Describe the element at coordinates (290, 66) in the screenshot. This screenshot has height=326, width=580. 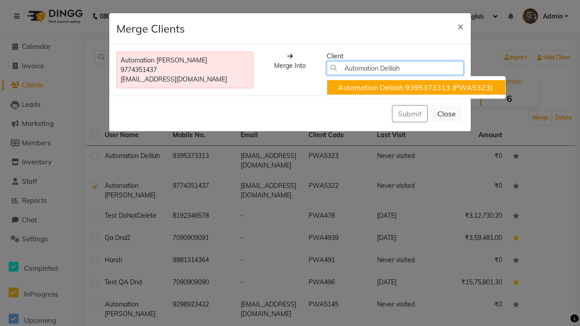
I see `div: Merge Into` at that location.